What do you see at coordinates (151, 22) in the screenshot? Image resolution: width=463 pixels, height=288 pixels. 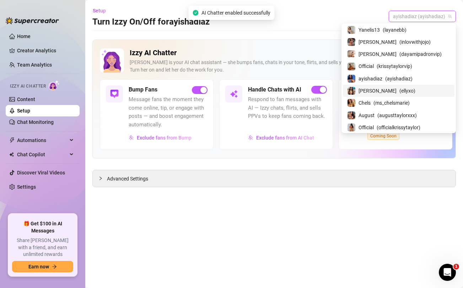 I see `h3: Turn Izzy On/Off for ayishadiaz` at bounding box center [151, 22].